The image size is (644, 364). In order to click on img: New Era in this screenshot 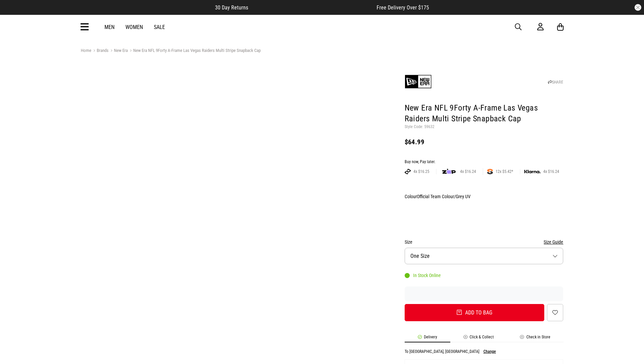, I will do `click(417, 82)`.